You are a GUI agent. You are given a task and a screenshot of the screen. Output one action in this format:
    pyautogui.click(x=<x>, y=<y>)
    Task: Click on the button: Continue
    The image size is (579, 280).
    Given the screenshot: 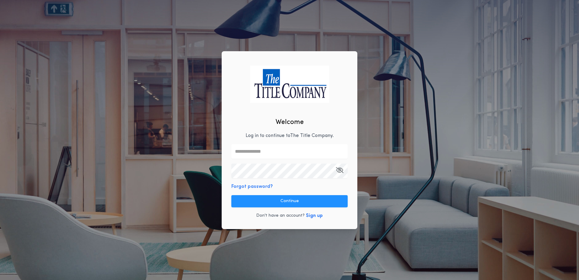 What is the action you would take?
    pyautogui.click(x=289, y=201)
    